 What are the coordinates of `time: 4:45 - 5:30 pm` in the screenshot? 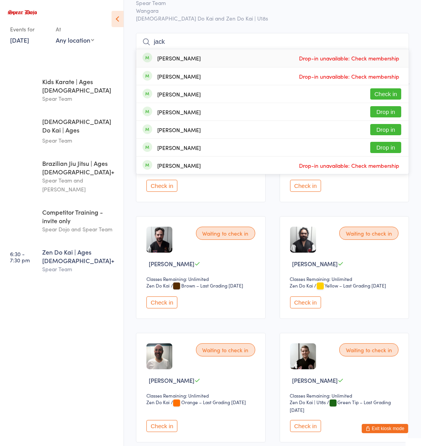 It's located at (20, 126).